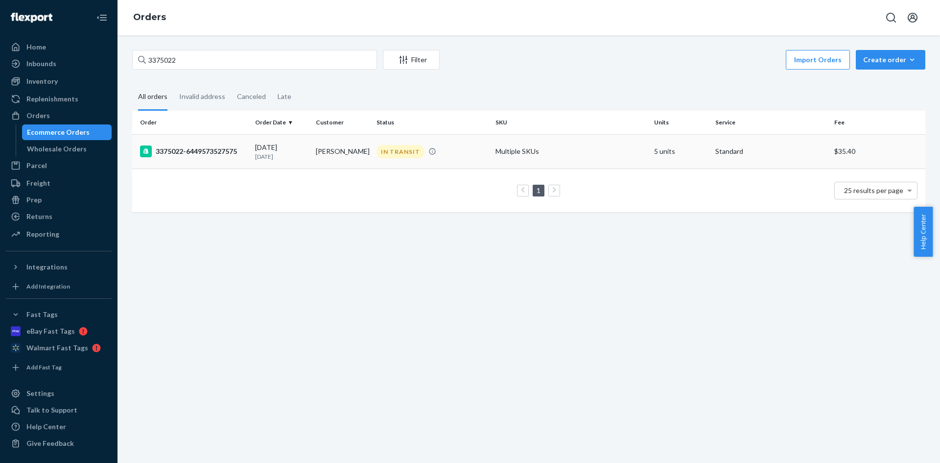  Describe the element at coordinates (59, 348) in the screenshot. I see `a: Walmart Fast Tags` at that location.